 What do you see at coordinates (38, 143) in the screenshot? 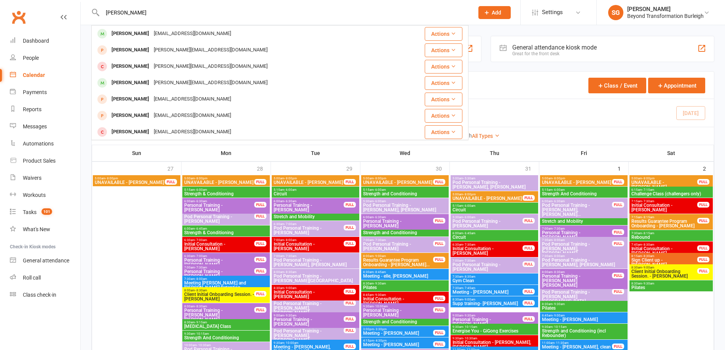
I see `div: Automations` at bounding box center [38, 143].